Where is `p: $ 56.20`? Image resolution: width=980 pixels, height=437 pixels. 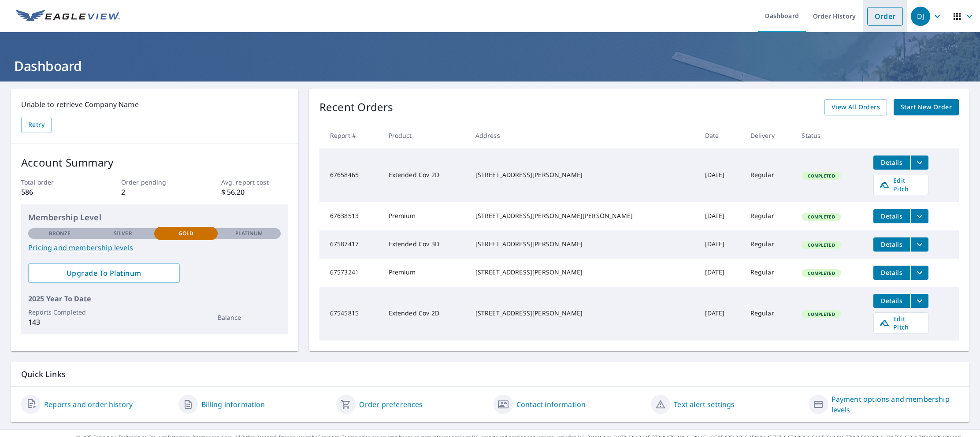
p: $ 56.20 is located at coordinates (254, 192).